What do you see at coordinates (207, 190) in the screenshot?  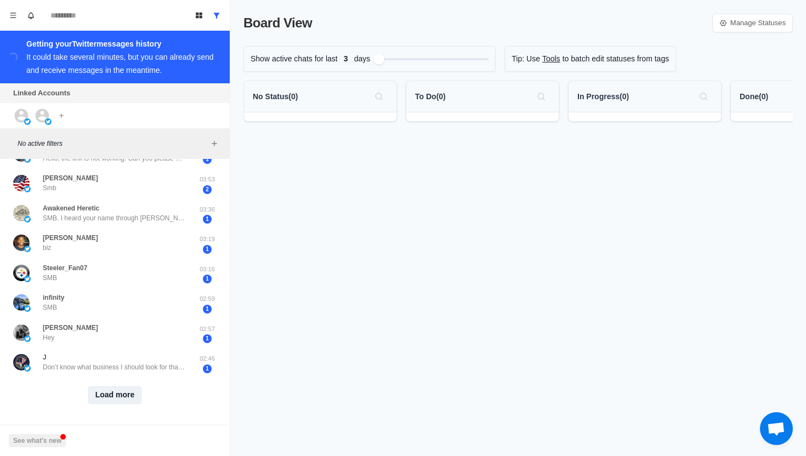 I see `span: 2` at bounding box center [207, 190].